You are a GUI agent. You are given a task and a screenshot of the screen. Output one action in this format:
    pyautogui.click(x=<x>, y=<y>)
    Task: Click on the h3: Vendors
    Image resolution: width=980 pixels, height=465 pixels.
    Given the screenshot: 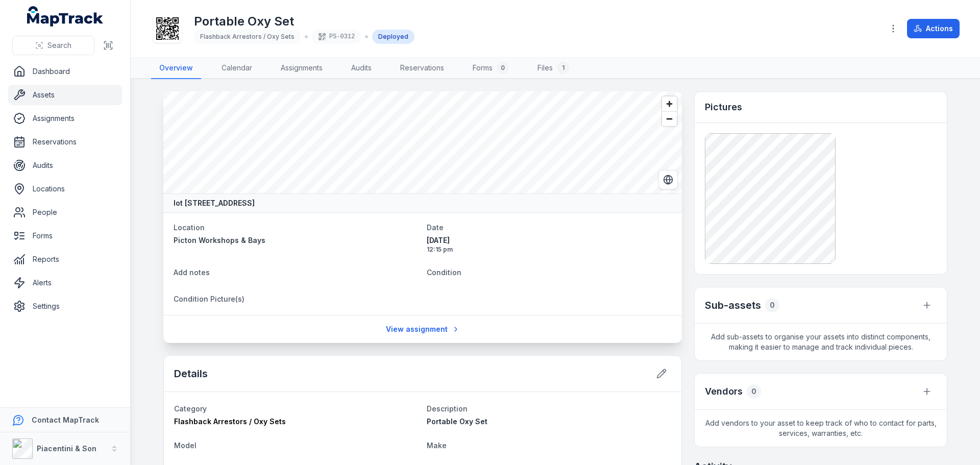 What is the action you would take?
    pyautogui.click(x=724, y=391)
    